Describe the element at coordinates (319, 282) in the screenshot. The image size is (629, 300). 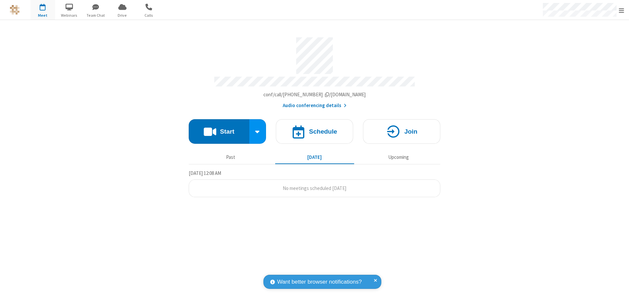
I see `span: Want better browser notifications?` at that location.